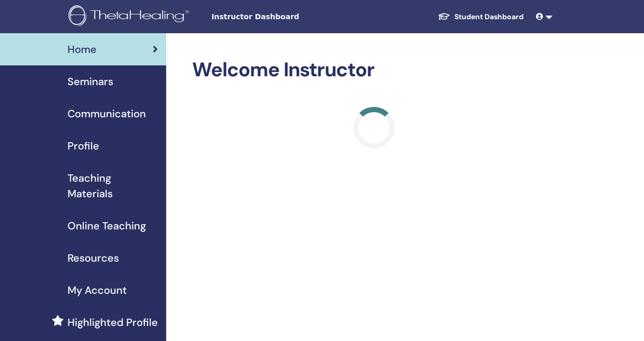  What do you see at coordinates (112, 322) in the screenshot?
I see `span: Highlighted Profile` at bounding box center [112, 322].